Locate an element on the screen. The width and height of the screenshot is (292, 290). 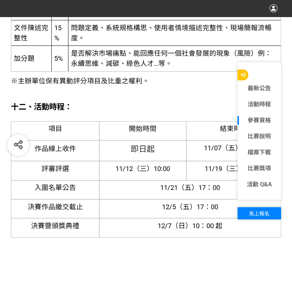
span: 加分題 is located at coordinates (24, 59).